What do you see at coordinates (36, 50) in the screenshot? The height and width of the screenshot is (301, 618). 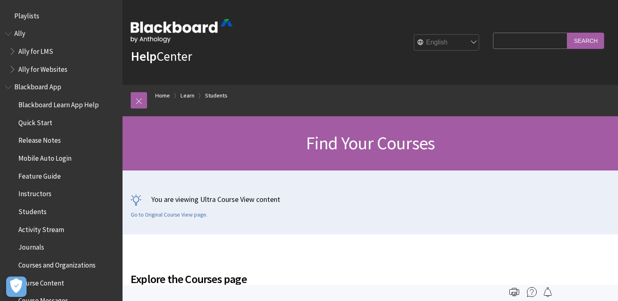 I see `span: Ally for LMS` at bounding box center [36, 50].